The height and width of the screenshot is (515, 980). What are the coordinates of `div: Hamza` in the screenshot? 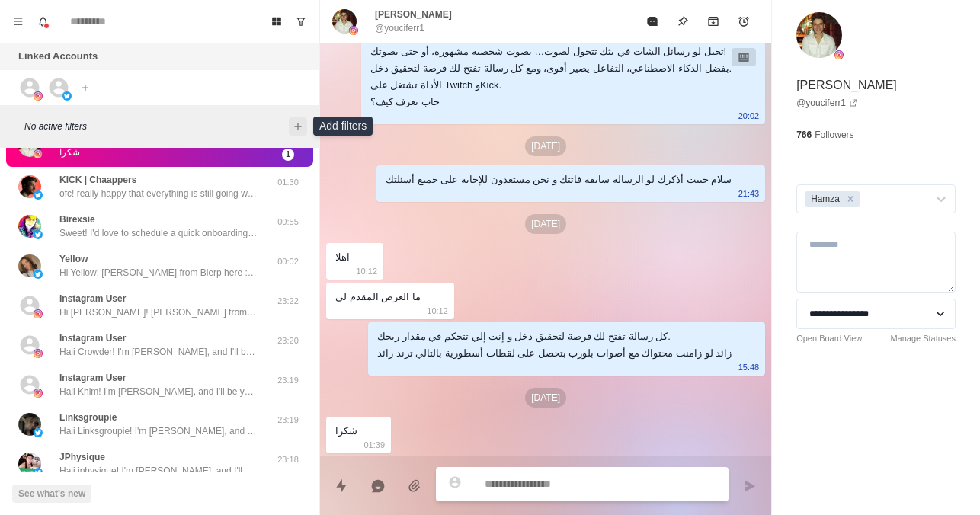 It's located at (824, 199).